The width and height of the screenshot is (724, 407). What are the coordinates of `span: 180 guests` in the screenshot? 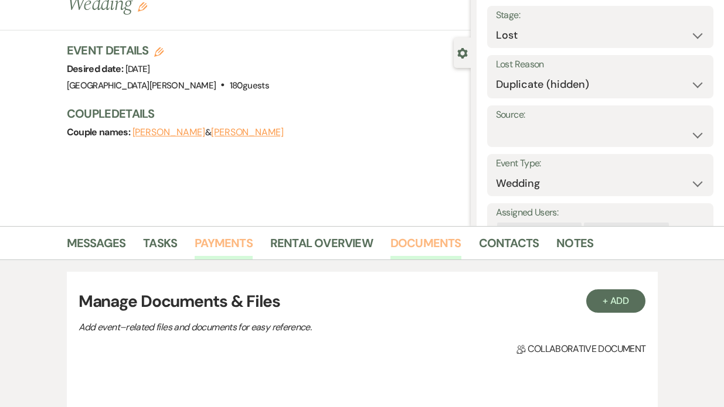 It's located at (249, 86).